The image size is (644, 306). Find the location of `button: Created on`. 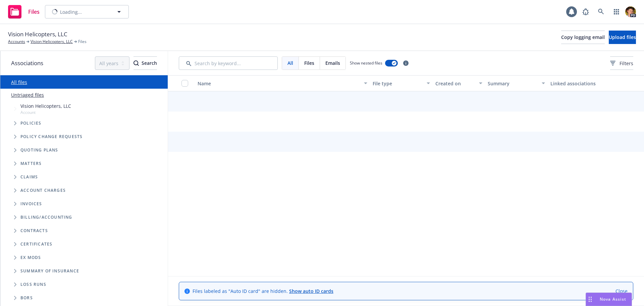

button: Created on is located at coordinates (459, 84).